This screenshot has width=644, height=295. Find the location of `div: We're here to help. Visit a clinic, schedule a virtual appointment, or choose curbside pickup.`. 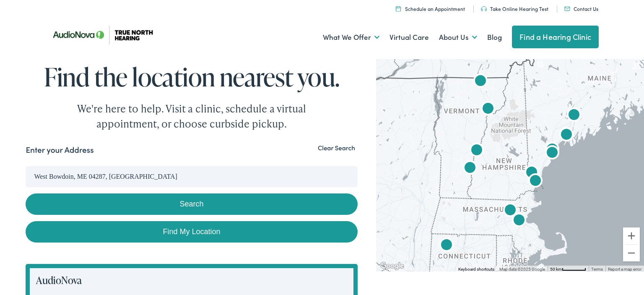

div: We're here to help. Visit a clinic, schedule a virtual appointment, or choose curbside pickup. is located at coordinates (191, 117).